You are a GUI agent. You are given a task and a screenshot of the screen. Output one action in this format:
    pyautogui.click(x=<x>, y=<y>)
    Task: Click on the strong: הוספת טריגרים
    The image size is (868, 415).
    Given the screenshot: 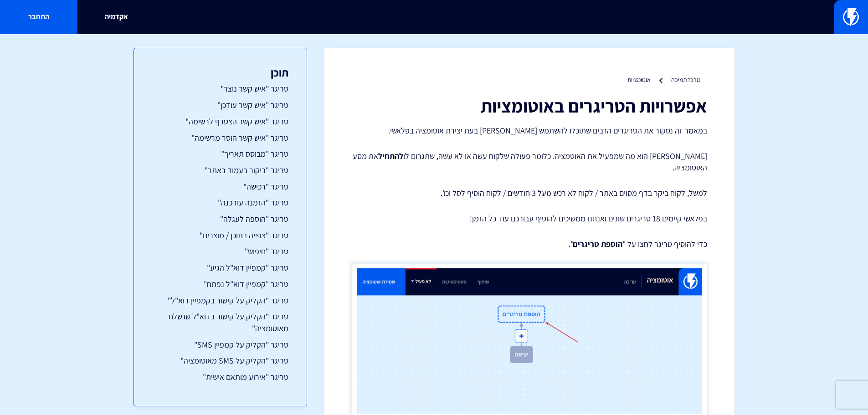 What is the action you would take?
    pyautogui.click(x=597, y=244)
    